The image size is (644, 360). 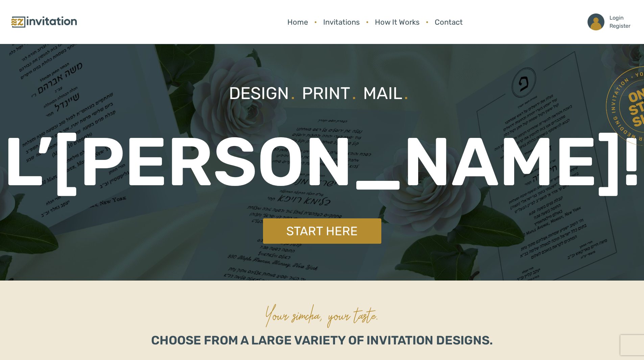 I want to click on p: Login Register, so click(x=620, y=22).